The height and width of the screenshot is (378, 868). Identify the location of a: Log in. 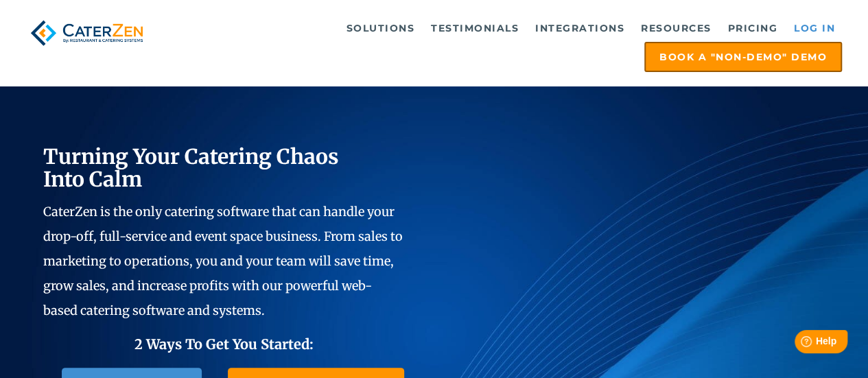
(814, 28).